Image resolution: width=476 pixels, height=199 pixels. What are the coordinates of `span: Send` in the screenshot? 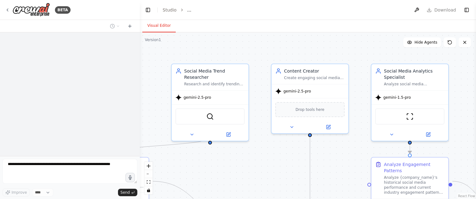 It's located at (125, 193).